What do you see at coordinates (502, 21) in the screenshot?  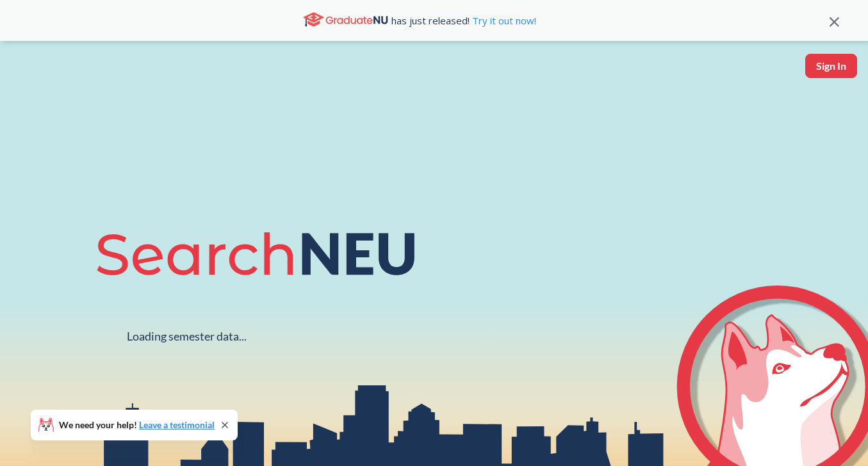 I see `a: Try it out now!` at bounding box center [502, 21].